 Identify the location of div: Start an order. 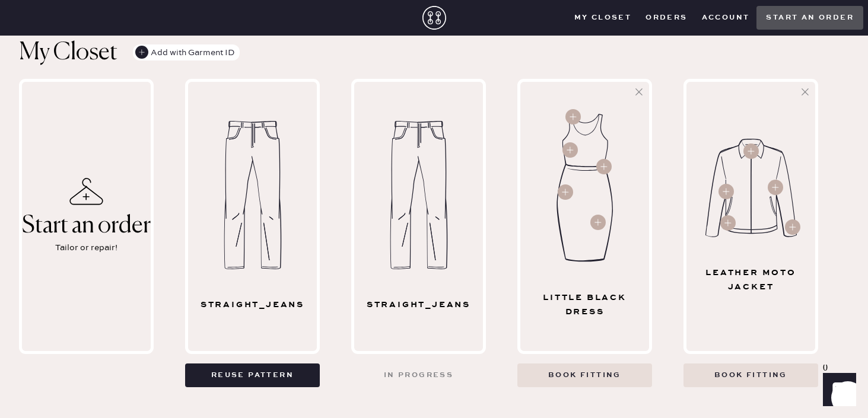
(86, 226).